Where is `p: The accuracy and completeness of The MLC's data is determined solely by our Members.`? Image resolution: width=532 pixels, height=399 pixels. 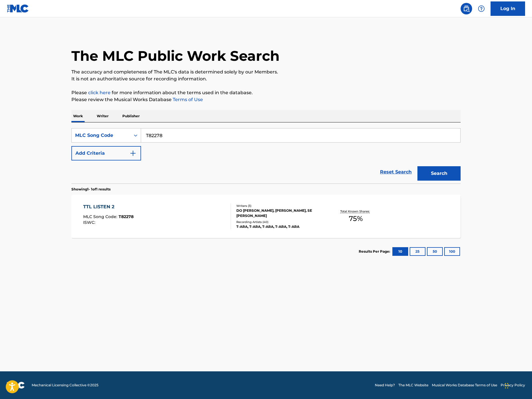 p: The accuracy and completeness of The MLC's data is determined solely by our Members. is located at coordinates (266, 72).